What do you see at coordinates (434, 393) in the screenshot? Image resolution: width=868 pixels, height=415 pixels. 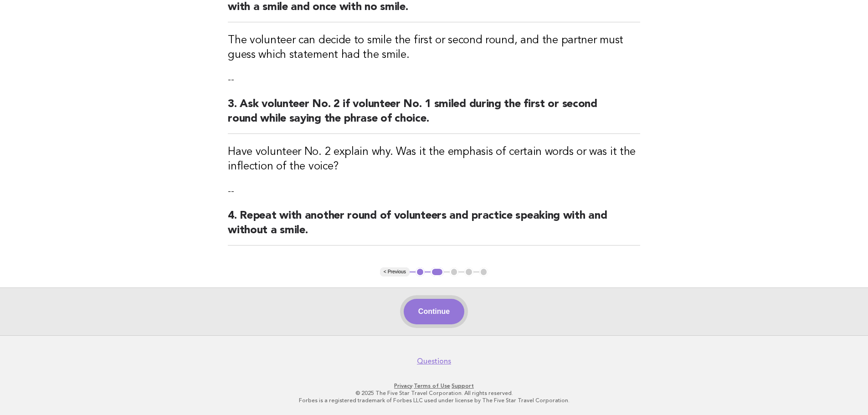 I see `p: © 2025 The Five Star Travel Corporation. All rights reserved.` at bounding box center [434, 393].